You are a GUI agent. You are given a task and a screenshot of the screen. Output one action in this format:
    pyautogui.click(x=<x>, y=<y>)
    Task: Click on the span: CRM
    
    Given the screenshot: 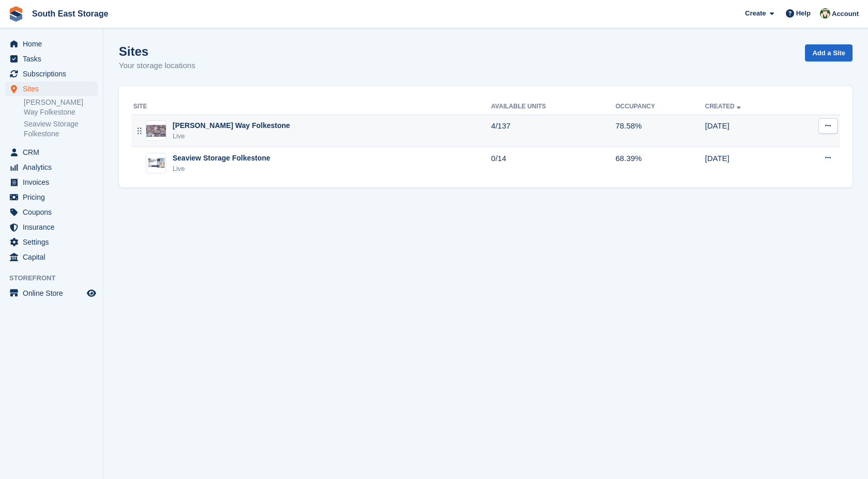 What is the action you would take?
    pyautogui.click(x=54, y=152)
    